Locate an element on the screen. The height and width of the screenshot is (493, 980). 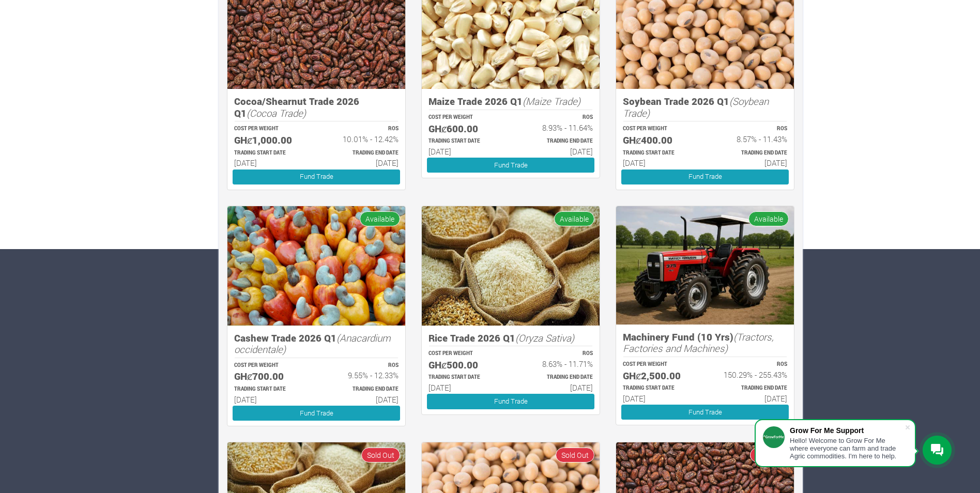
h6: 150.29% - 255.43% is located at coordinates (751, 375).